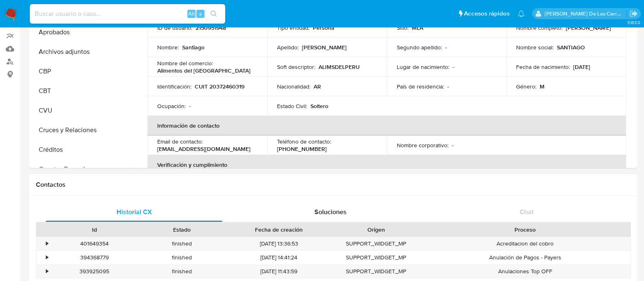 The width and height of the screenshot is (644, 281). I want to click on p: Teléfono de contacto :, so click(304, 142).